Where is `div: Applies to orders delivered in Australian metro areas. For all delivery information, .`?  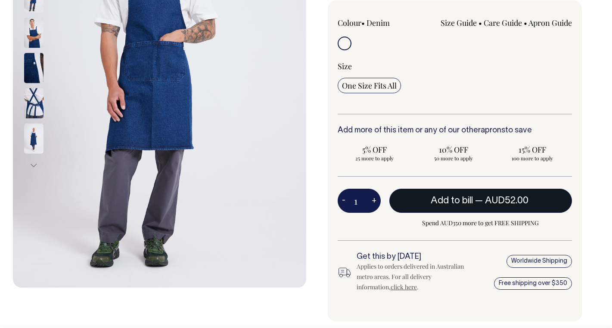
div: Applies to orders delivered in Australian metro areas. For all delivery information, . is located at coordinates (411, 277).